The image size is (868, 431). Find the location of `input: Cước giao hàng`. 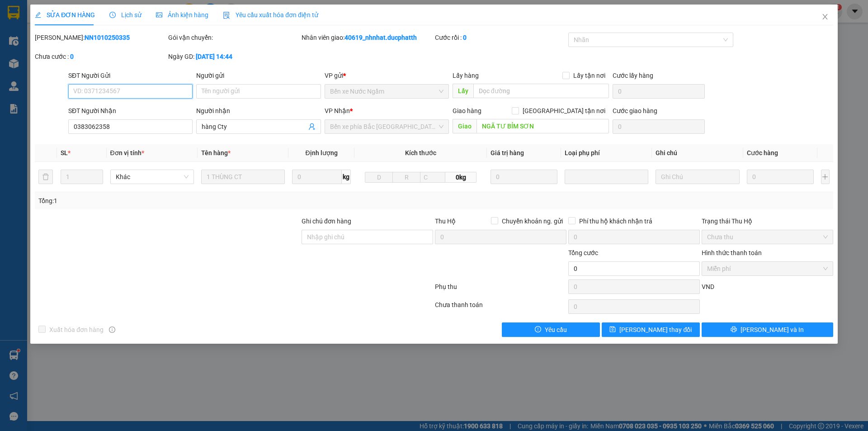

input: Cước giao hàng is located at coordinates (658, 127).